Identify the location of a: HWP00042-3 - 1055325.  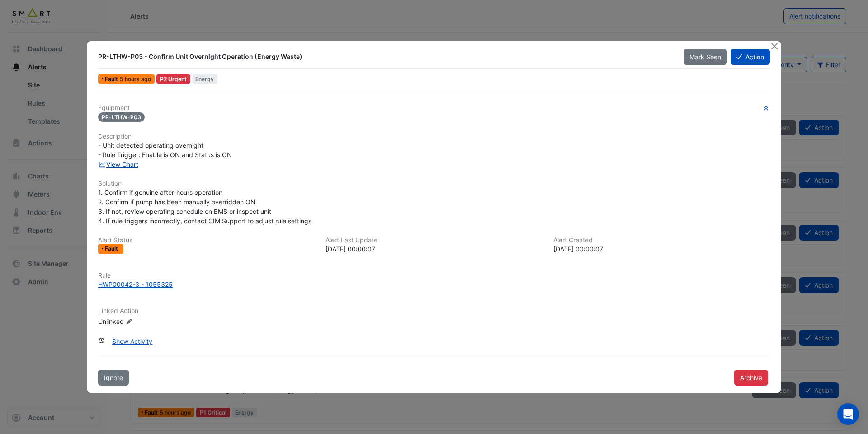
(434, 284).